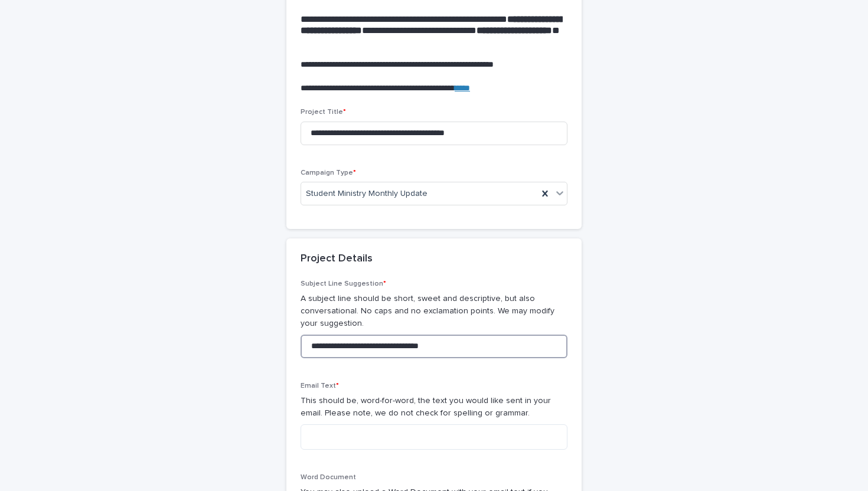  What do you see at coordinates (434, 407) in the screenshot?
I see `p: This should be, word-for-word, the text you would like sent in your email. Please note, we do not...` at bounding box center [434, 407].